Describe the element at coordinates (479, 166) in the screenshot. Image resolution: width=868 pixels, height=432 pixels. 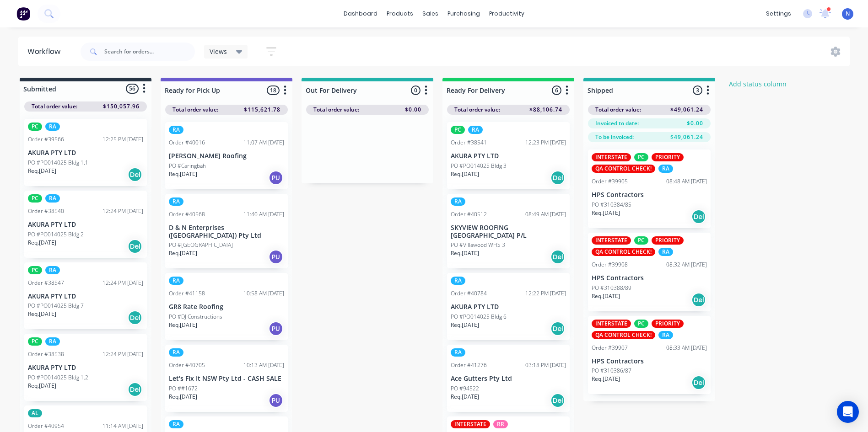
I see `p: PO #PO014025 Bldg 3` at that location.